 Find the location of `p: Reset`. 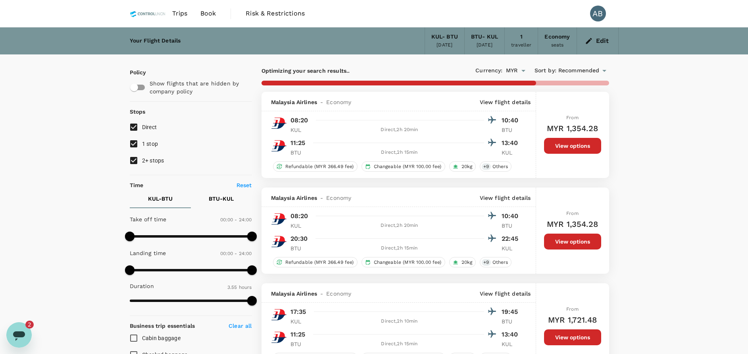

p: Reset is located at coordinates (244, 185).